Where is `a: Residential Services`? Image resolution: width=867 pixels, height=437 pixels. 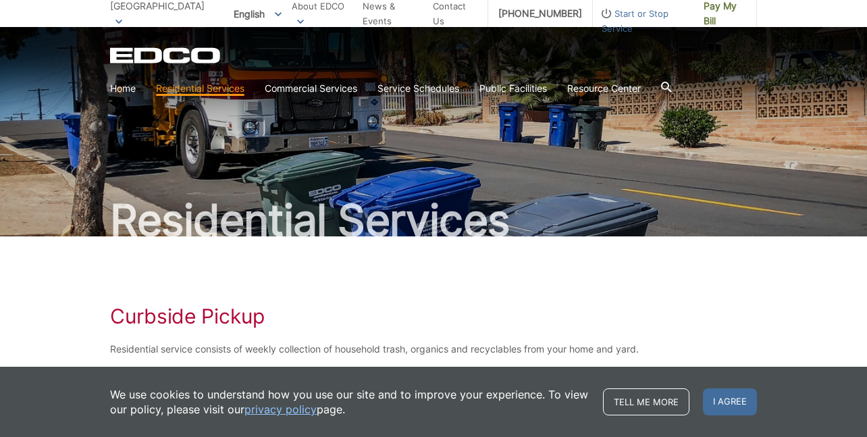 a: Residential Services is located at coordinates (200, 88).